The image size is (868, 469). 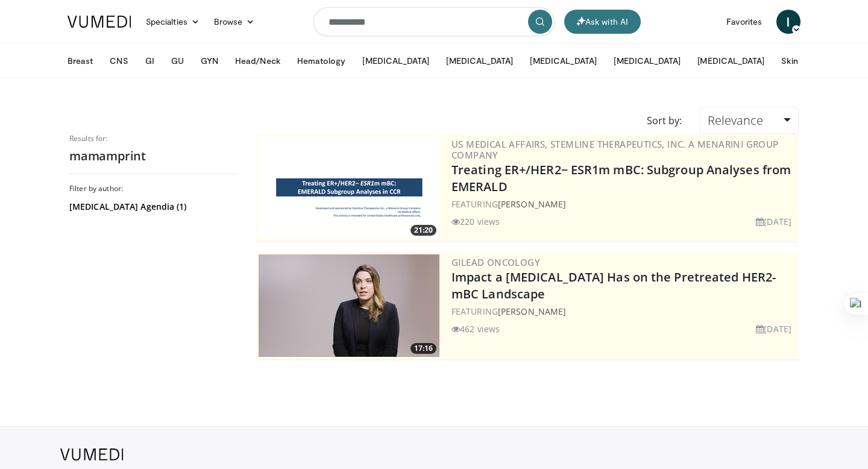 What do you see at coordinates (177, 61) in the screenshot?
I see `button: GU` at bounding box center [177, 61].